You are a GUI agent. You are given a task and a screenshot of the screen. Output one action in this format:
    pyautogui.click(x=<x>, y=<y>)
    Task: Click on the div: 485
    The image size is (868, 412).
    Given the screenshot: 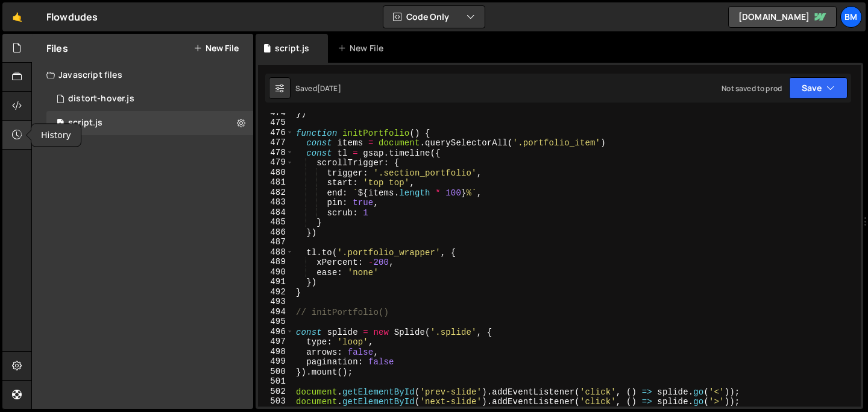 What is the action you would take?
    pyautogui.click(x=275, y=222)
    